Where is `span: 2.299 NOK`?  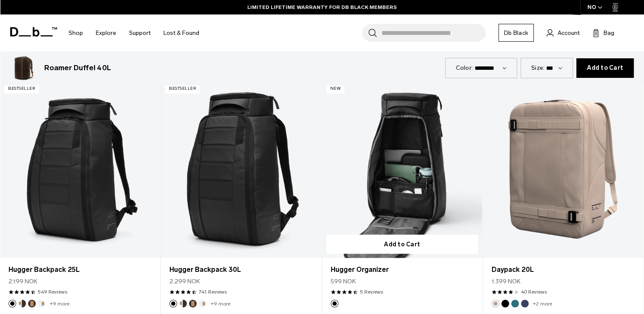 span: 2.299 NOK is located at coordinates (185, 281).